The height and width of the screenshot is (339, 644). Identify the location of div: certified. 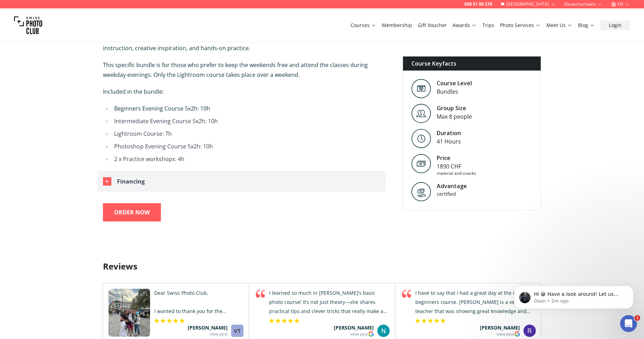
(466, 194).